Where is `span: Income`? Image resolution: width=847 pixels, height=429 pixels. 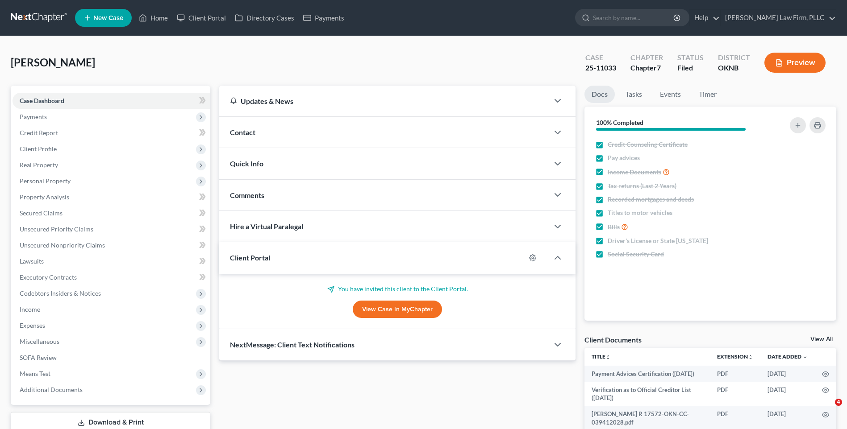 span: Income is located at coordinates (30, 309).